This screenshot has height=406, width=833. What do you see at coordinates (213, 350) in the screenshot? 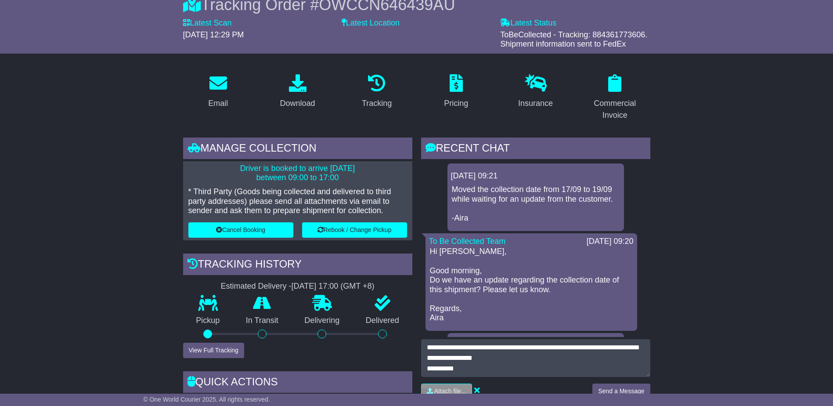
I see `button: View Full Tracking` at bounding box center [213, 350].